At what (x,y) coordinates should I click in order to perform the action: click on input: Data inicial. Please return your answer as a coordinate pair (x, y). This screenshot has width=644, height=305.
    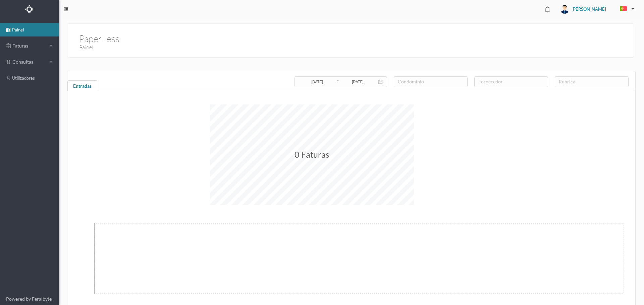
    Looking at the image, I should click on (317, 82).